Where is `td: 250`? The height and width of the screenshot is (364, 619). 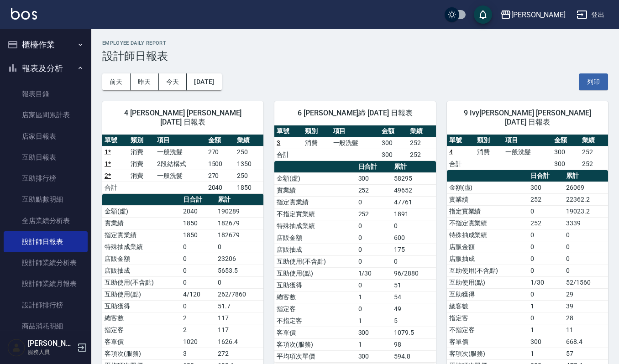 td: 250 is located at coordinates (249, 152).